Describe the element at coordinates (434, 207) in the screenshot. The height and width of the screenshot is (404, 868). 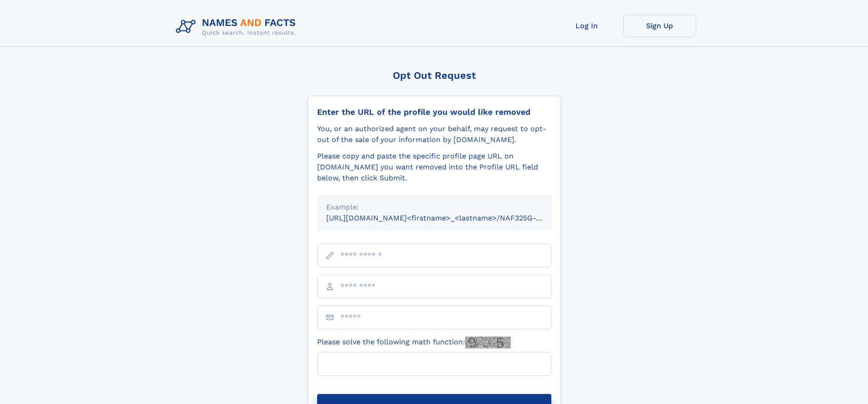
I see `div: Example:` at that location.